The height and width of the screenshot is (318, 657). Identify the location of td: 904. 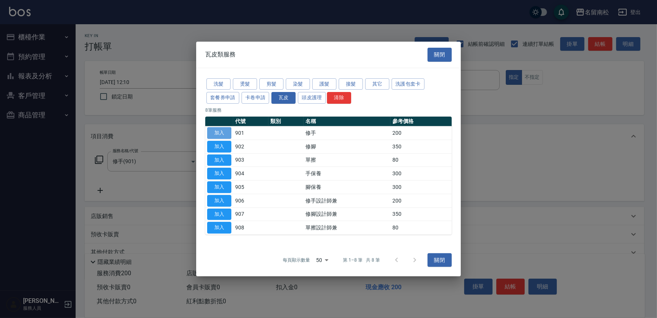
(251, 174).